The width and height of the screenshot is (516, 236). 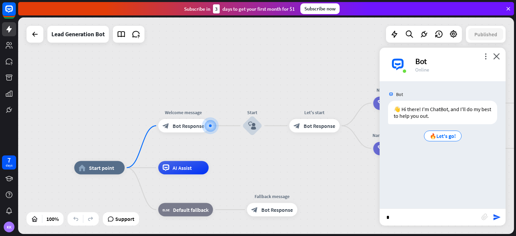 I want to click on div: days, so click(x=9, y=166).